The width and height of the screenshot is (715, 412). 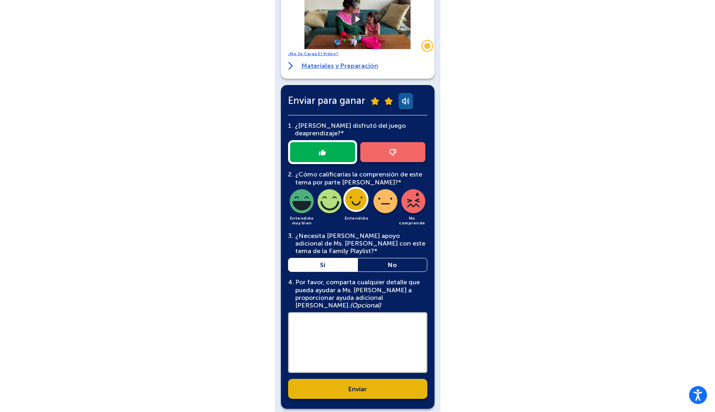 What do you see at coordinates (302, 221) in the screenshot?
I see `span: Entendido muy bien` at bounding box center [302, 221].